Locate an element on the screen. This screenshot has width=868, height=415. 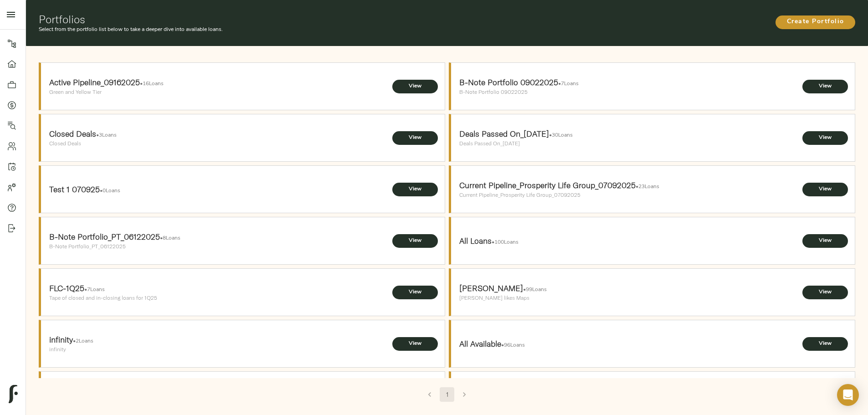
p: • 96 Loans is located at coordinates (513, 346).